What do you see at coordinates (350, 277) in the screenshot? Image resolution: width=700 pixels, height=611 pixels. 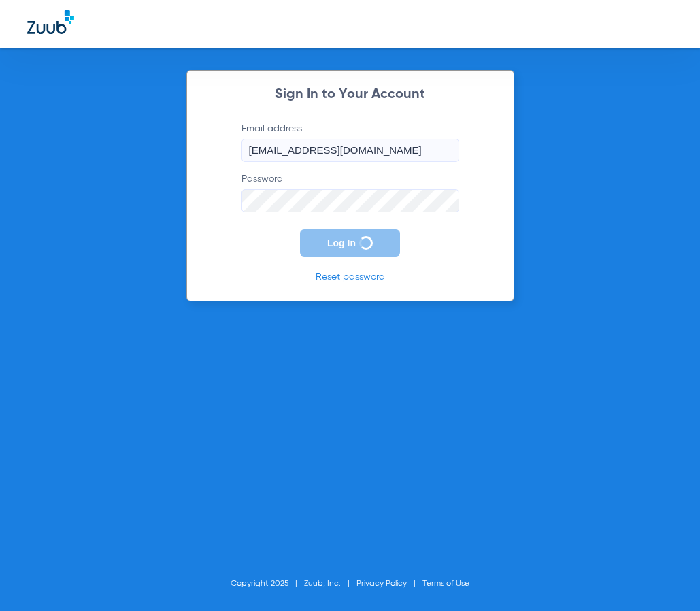 I see `a: Reset password` at bounding box center [350, 277].